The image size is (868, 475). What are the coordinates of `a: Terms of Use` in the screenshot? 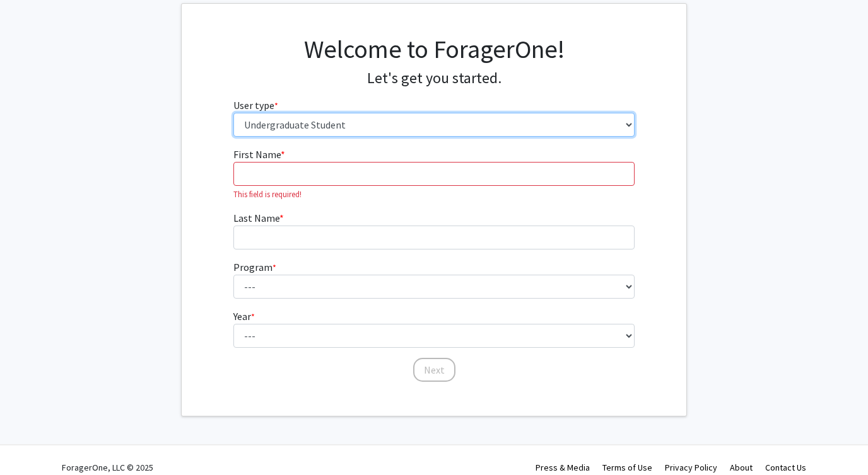 It's located at (627, 467).